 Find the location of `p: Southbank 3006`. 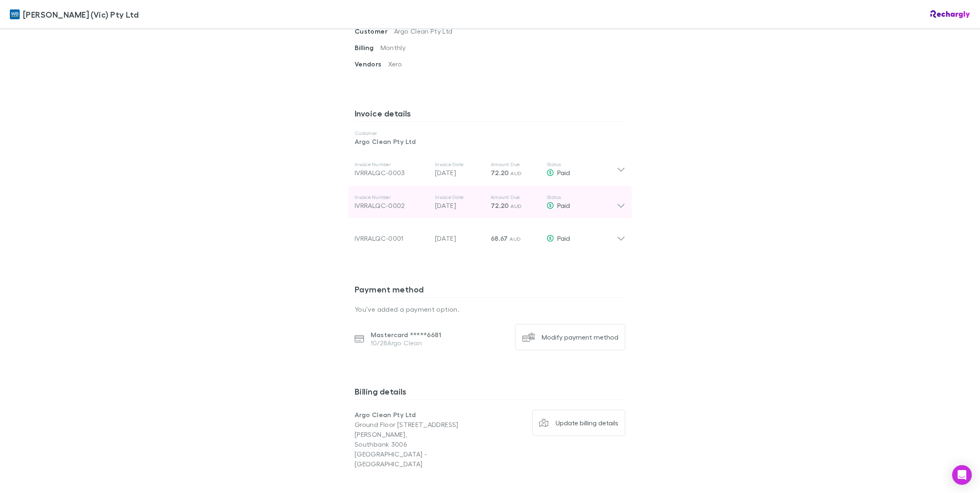

p: Southbank 3006 is located at coordinates (423, 444).